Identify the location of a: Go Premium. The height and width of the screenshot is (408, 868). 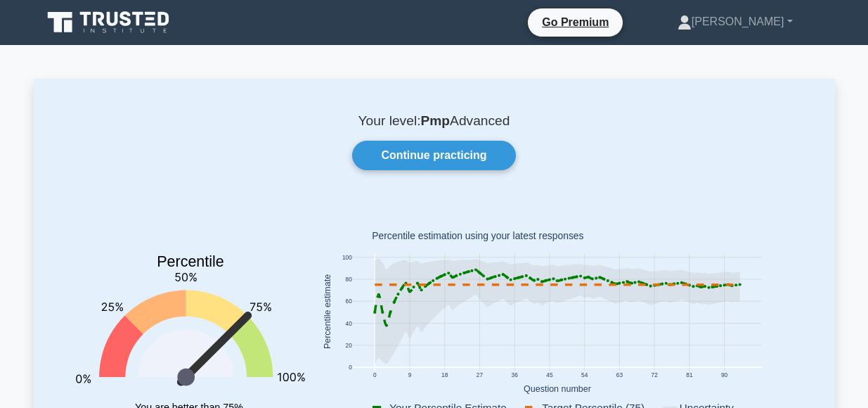
(575, 22).